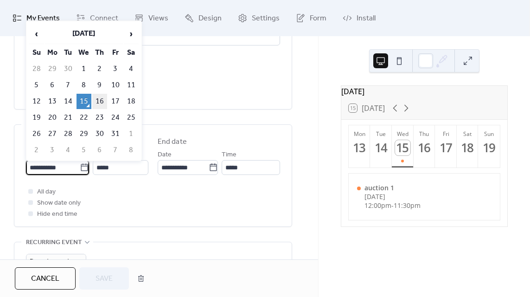 The width and height of the screenshot is (530, 297). Describe the element at coordinates (381, 134) in the screenshot. I see `div: Tue` at that location.